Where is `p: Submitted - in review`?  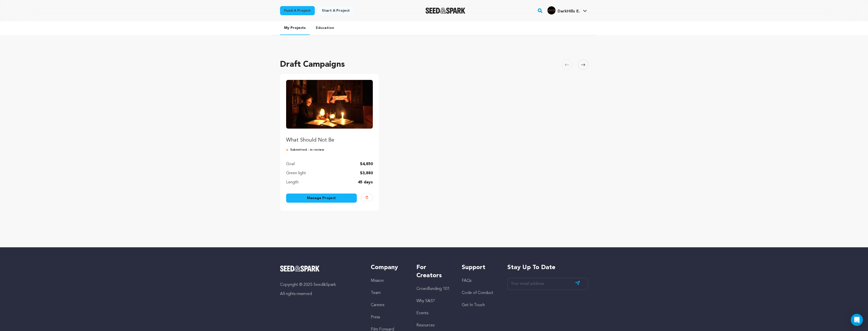 p: Submitted - in review is located at coordinates (329, 150).